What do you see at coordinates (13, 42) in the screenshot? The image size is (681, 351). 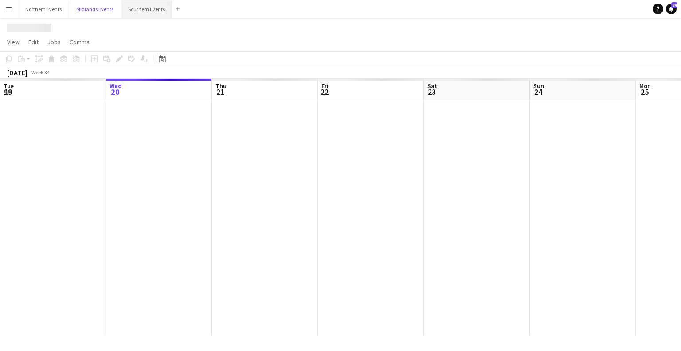 I see `a: View` at bounding box center [13, 42].